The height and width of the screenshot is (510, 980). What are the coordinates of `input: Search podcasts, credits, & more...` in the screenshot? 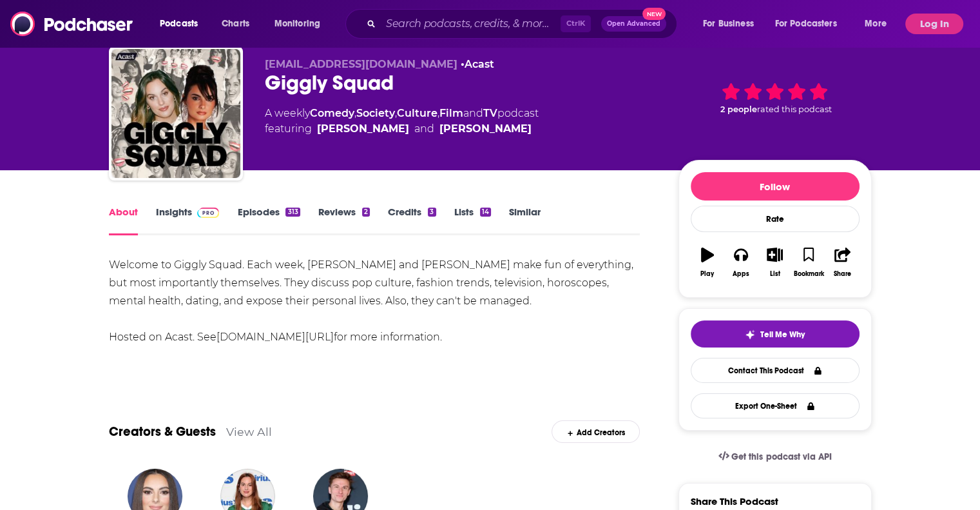 It's located at (470, 24).